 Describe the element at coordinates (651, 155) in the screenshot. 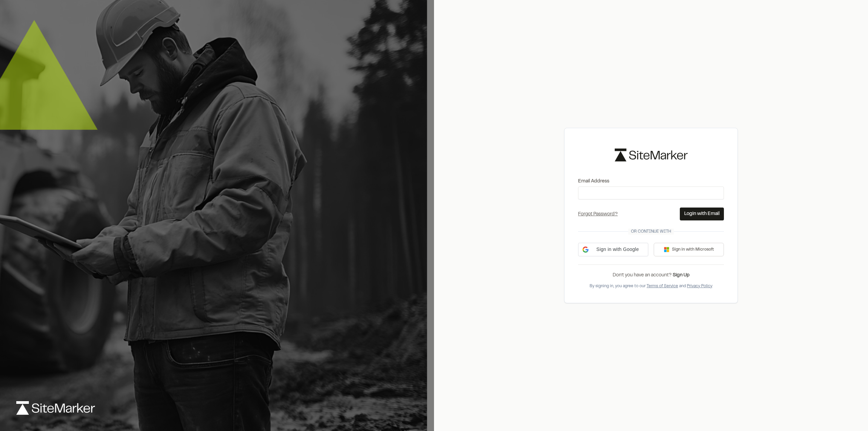

I see `img: logo-black-rebrand.svg` at that location.